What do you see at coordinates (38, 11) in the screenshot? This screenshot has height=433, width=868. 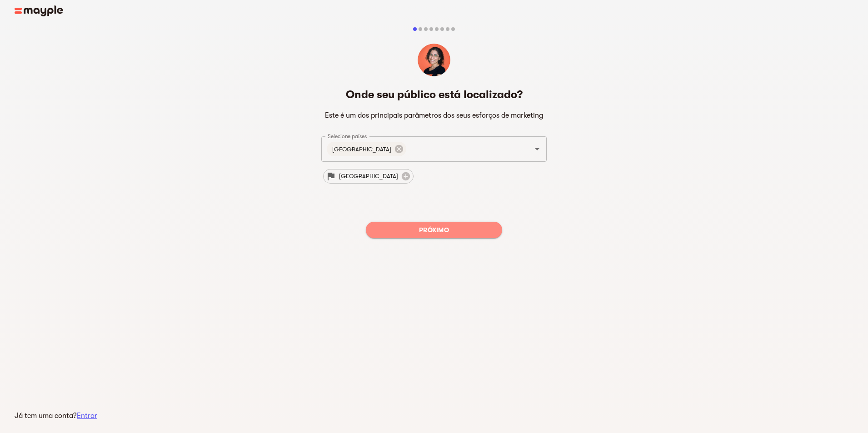 I see `img: Logotipo principal` at bounding box center [38, 11].